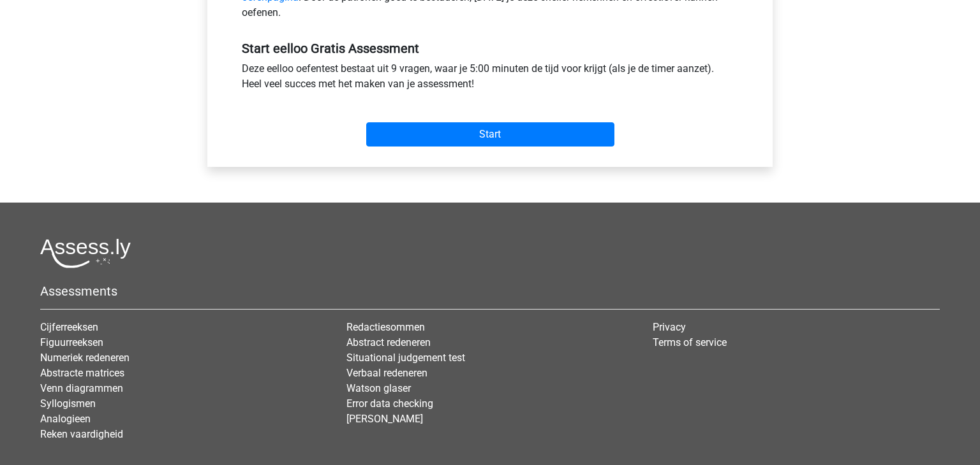  Describe the element at coordinates (84, 358) in the screenshot. I see `a: Numeriek redeneren` at that location.